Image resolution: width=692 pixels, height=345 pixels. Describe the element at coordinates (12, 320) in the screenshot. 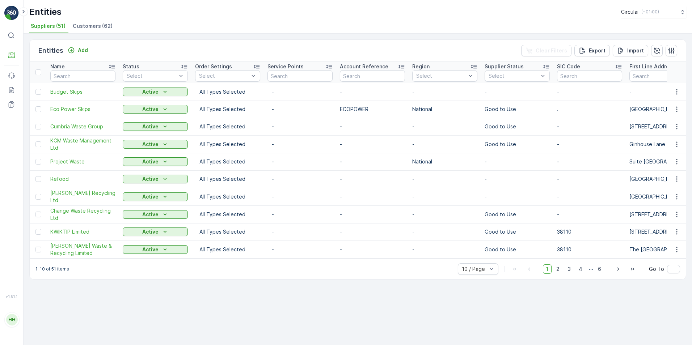

I see `div: HH` at that location.